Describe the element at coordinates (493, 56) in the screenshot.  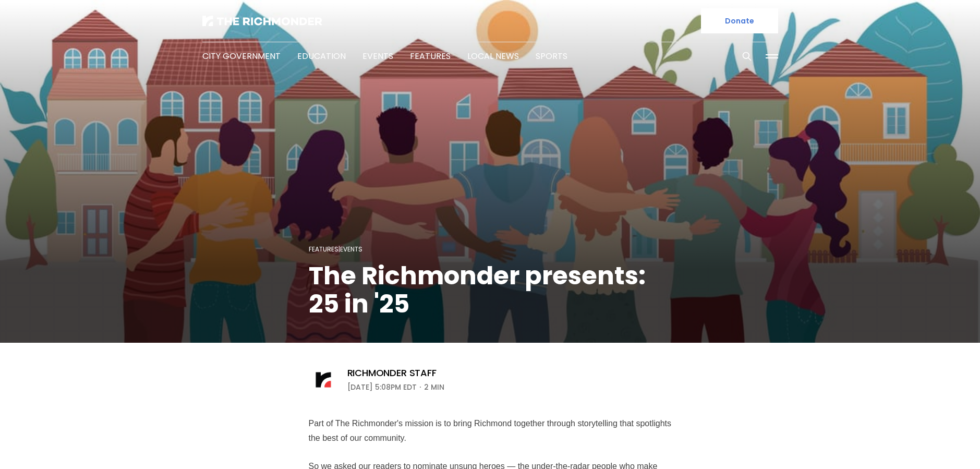
I see `a: Local News` at that location.